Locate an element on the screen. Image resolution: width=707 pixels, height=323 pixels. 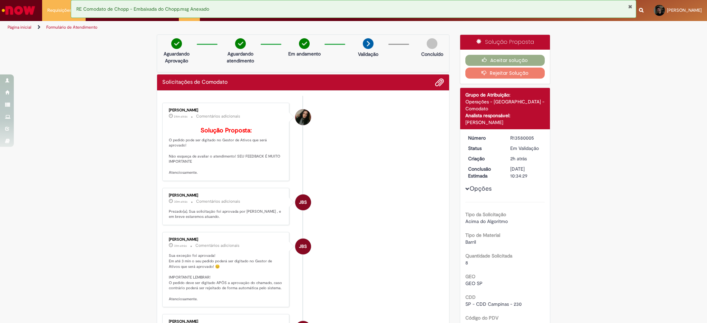
button: Fechar Notificação is located at coordinates (630, 7).